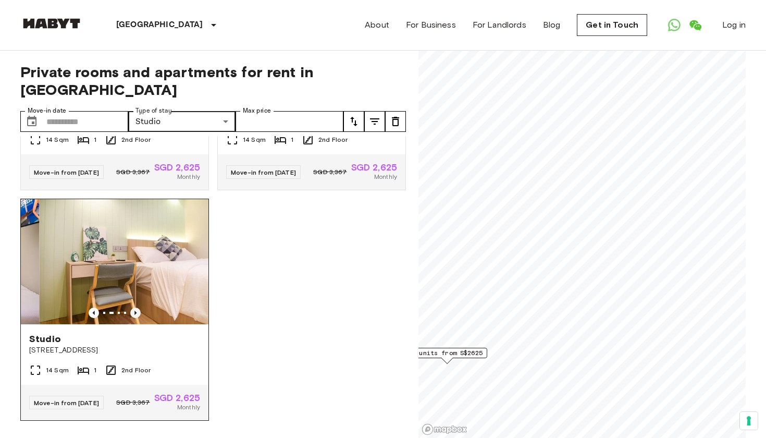  Describe the element at coordinates (612, 25) in the screenshot. I see `a: Get in Touch` at that location.